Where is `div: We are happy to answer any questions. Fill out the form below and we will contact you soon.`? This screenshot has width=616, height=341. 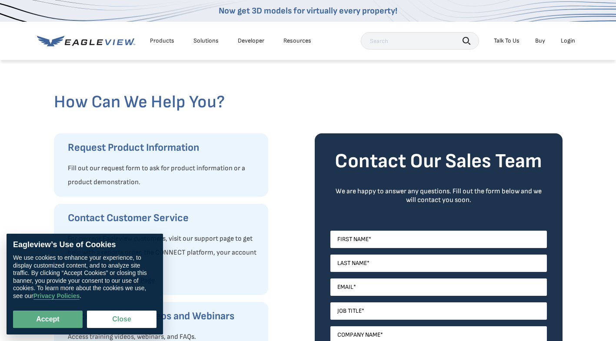 div: We are happy to answer any questions. Fill out the form below and we will contact you soon. is located at coordinates (438, 196).